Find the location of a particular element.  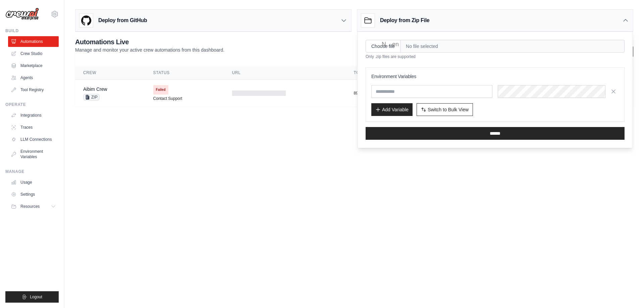

p: Only .zip files are supported is located at coordinates (495, 57).